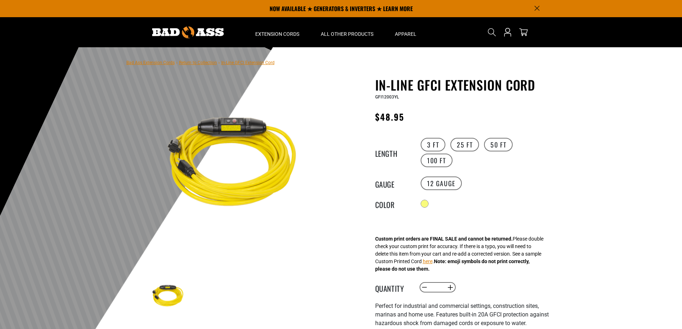 The image size is (682, 329). What do you see at coordinates (462, 314) in the screenshot?
I see `span: Perfect for industrial and commercial settings, construction sites, marinas and home use. Feature...` at bounding box center [462, 314].